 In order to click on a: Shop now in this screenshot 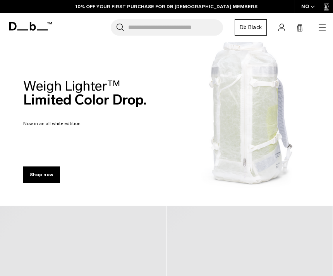, I will do `click(41, 174)`.